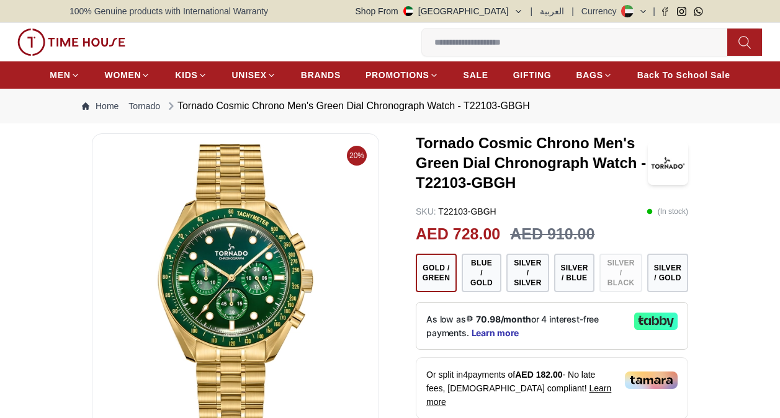  I want to click on img: United Arab Emirates, so click(408, 11).